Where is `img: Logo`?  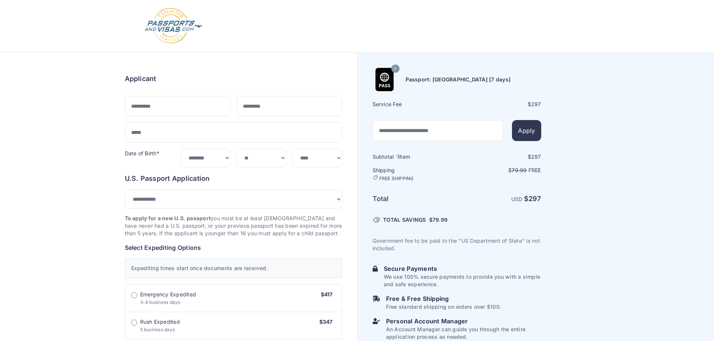 img: Logo is located at coordinates (173, 26).